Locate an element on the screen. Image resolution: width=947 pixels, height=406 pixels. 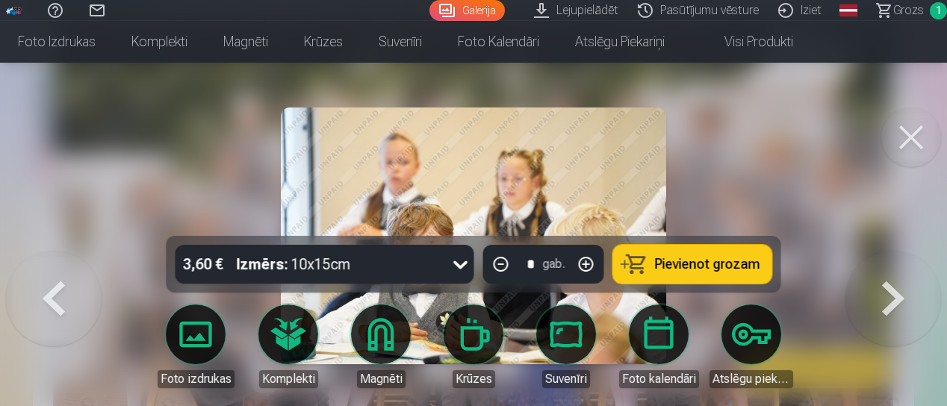
div: 10x15cm is located at coordinates (293, 264).